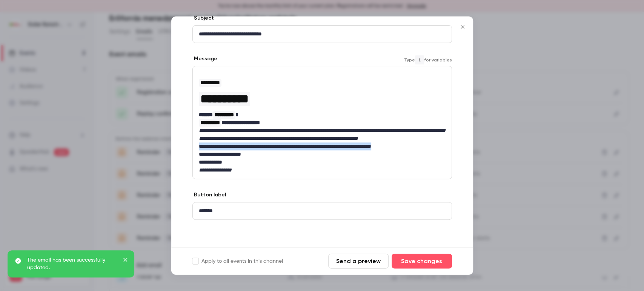  What do you see at coordinates (237, 262) in the screenshot?
I see `label: Apply to all events in this channel` at bounding box center [237, 262].